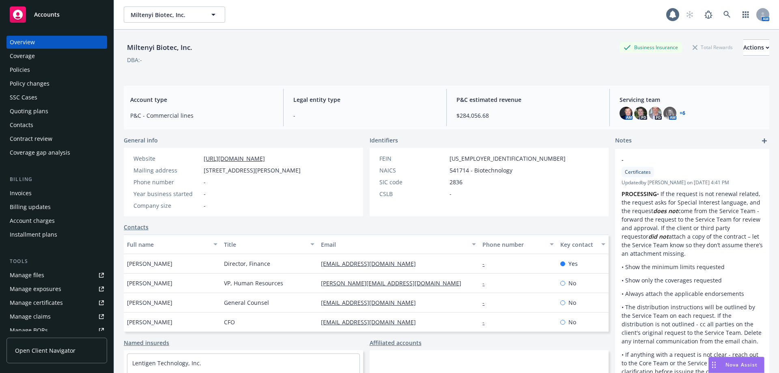 This screenshot has width=779, height=373. Describe the element at coordinates (167, 170) in the screenshot. I see `div: Mailing address` at that location.